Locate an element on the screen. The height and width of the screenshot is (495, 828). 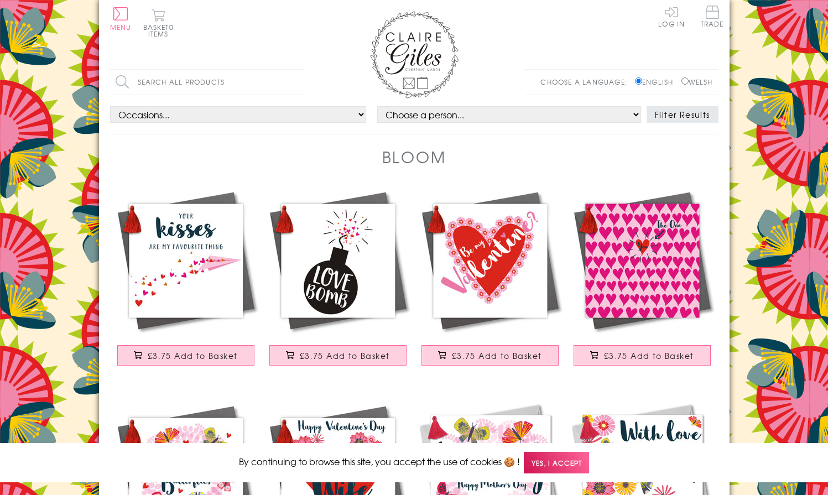
img: Valentine's Day Card, Heart with Flowers, Embellished with a colourful tassel is located at coordinates (490, 261).